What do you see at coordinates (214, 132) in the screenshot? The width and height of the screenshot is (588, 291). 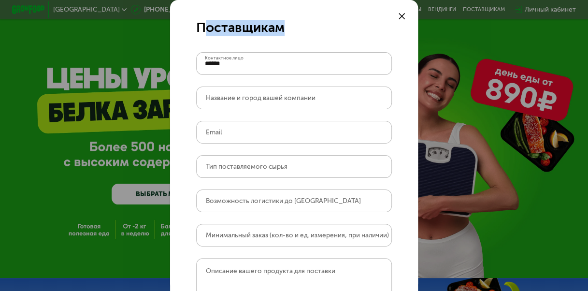 I see `label: Email` at bounding box center [214, 132].